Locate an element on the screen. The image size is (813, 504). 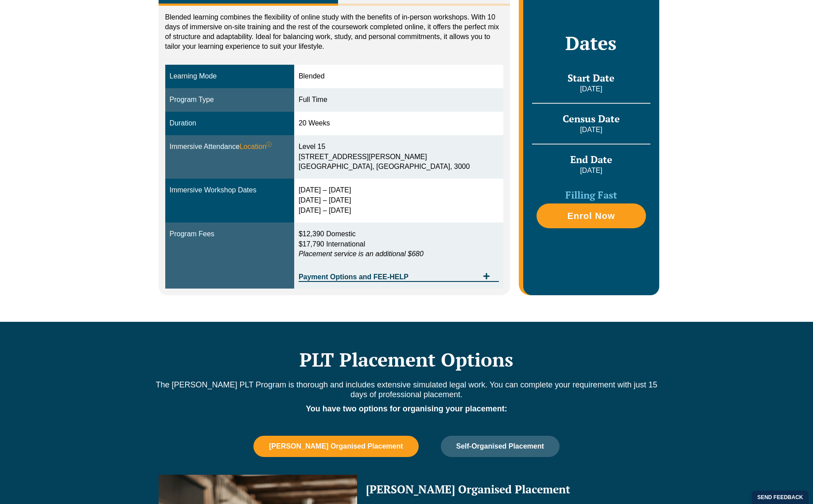
span: Filling Fast is located at coordinates (591, 195).